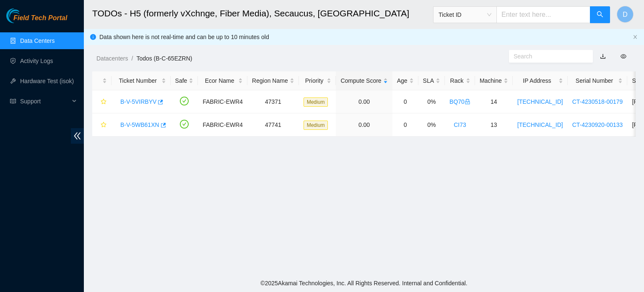 The width and height of the screenshot is (644, 292). Describe the element at coordinates (635, 37) in the screenshot. I see `span: close` at that location.